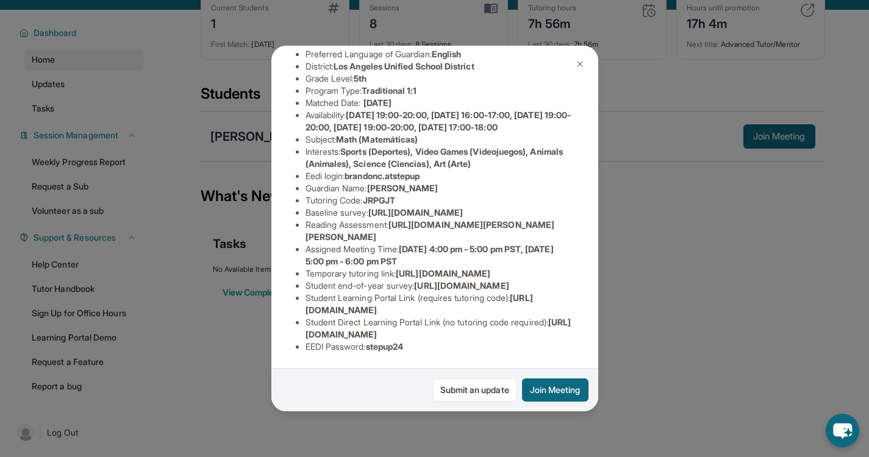  I want to click on li: District:, so click(440, 66).